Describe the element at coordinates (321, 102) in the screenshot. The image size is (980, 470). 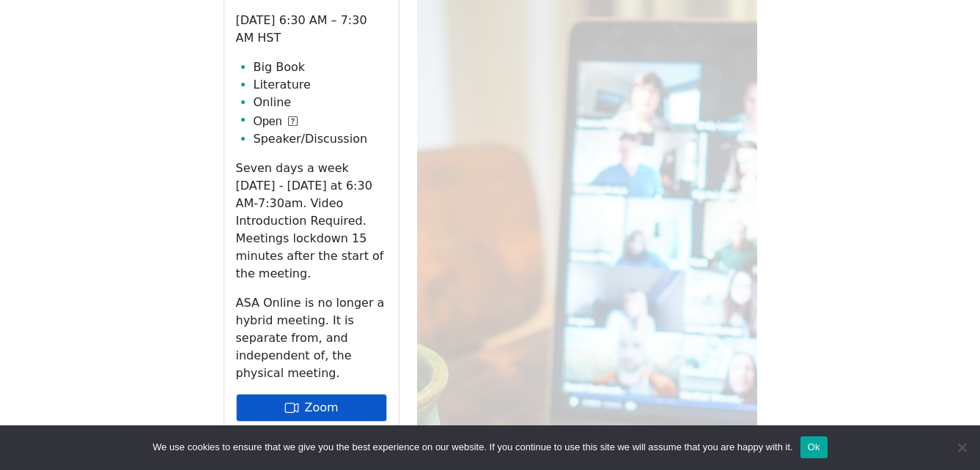
I see `li: Online` at that location.